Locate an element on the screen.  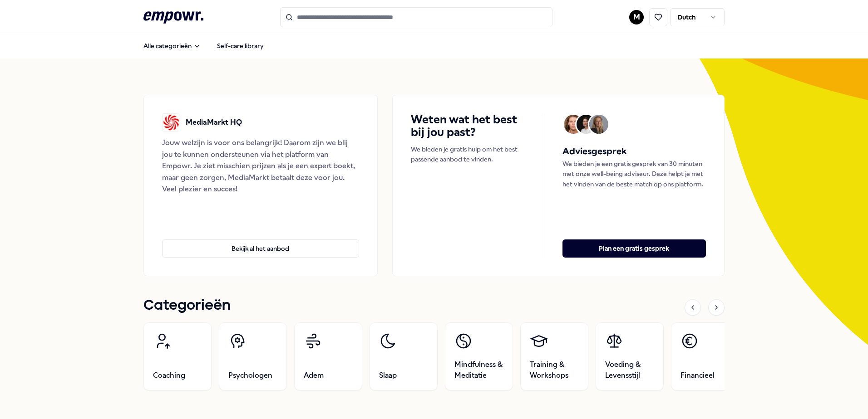
div: Jouw welzijn is voor ons belangrijk! Daarom zijn we blij jou te kunnen ondersteunen via het platf... is located at coordinates (260, 166).